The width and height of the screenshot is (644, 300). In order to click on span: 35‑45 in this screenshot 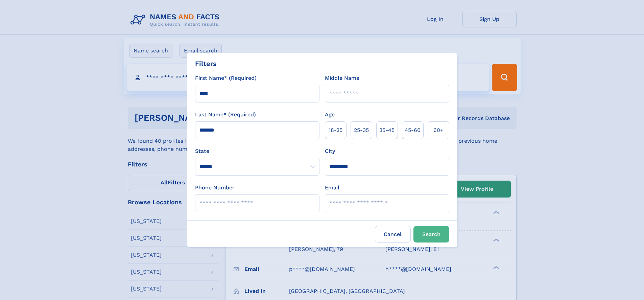, I will do `click(387, 130)`.